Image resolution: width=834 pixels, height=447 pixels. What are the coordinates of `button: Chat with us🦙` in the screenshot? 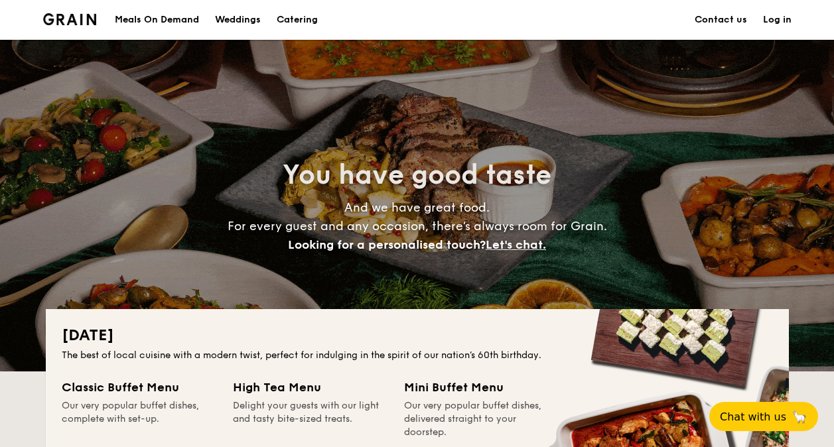 It's located at (763, 417).